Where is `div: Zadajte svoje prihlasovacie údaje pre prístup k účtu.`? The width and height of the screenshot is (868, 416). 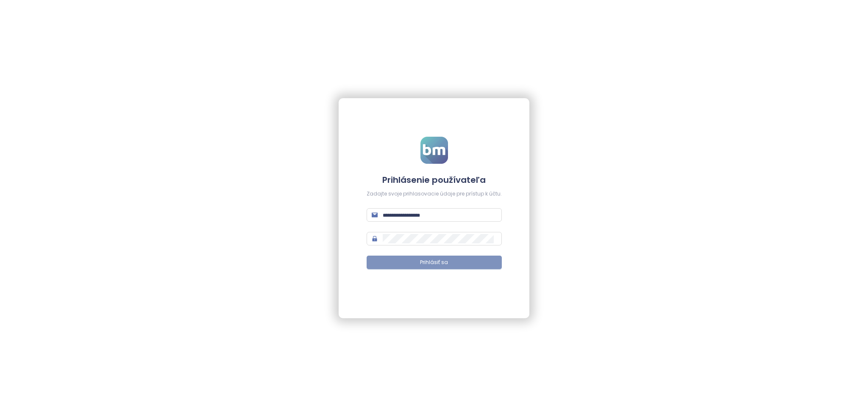
div: Zadajte svoje prihlasovacie údaje pre prístup k účtu. is located at coordinates (434, 194).